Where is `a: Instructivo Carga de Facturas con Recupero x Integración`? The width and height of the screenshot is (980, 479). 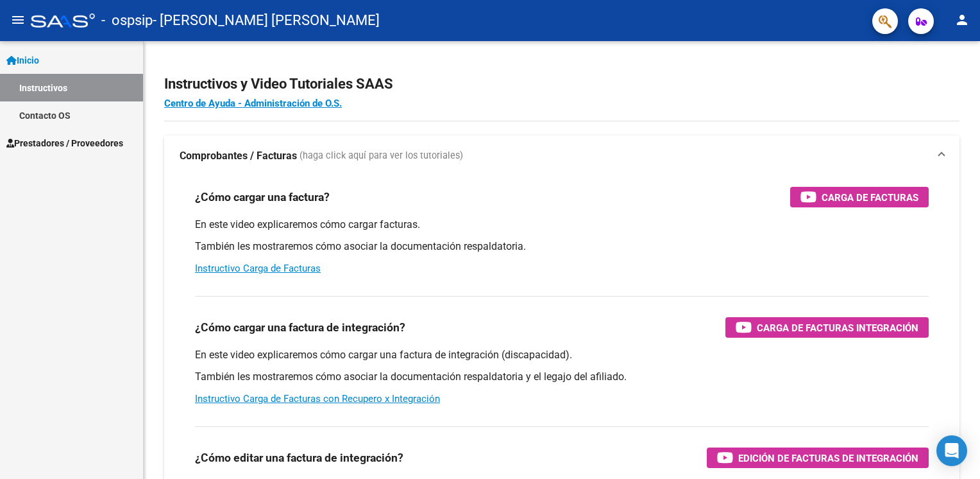 a: Instructivo Carga de Facturas con Recupero x Integración is located at coordinates (318, 399).